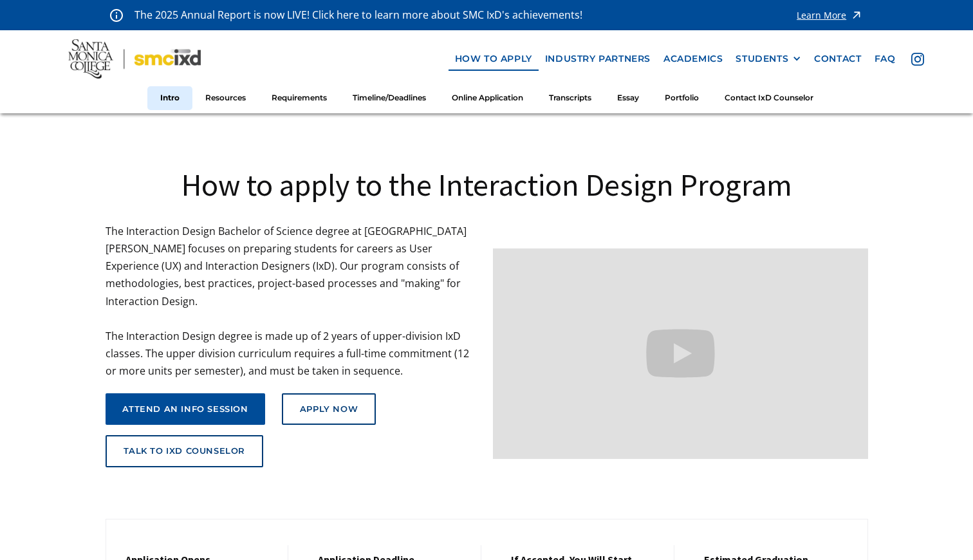  Describe the element at coordinates (329, 410) in the screenshot. I see `div: Apply Now` at that location.